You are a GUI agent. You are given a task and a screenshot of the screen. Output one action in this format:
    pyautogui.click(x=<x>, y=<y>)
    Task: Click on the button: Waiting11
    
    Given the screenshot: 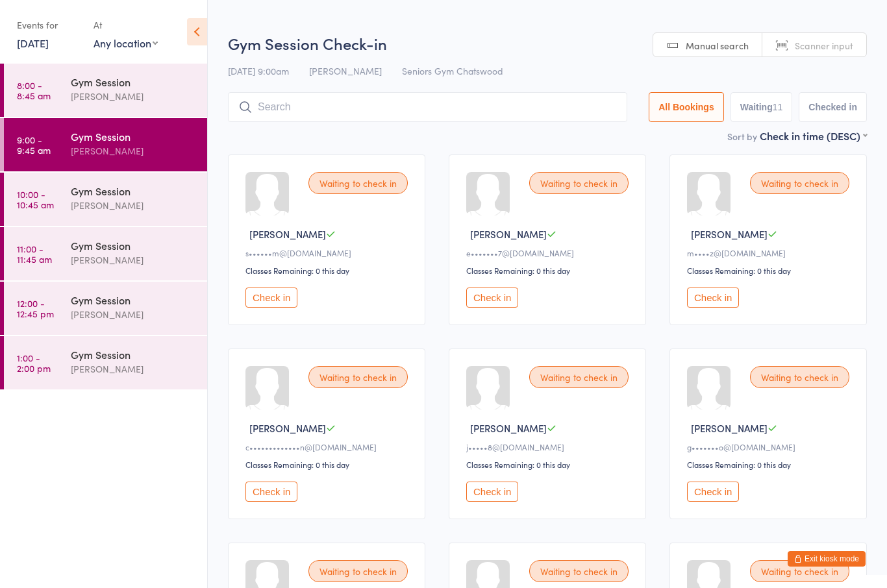 What is the action you would take?
    pyautogui.click(x=762, y=107)
    